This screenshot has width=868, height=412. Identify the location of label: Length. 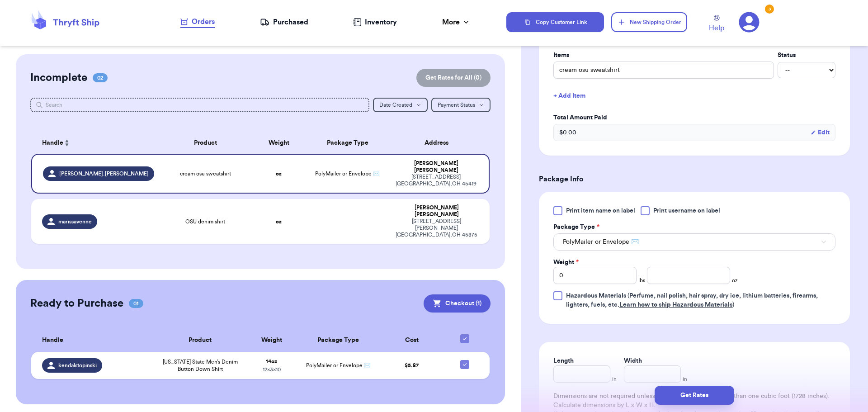
(563, 360).